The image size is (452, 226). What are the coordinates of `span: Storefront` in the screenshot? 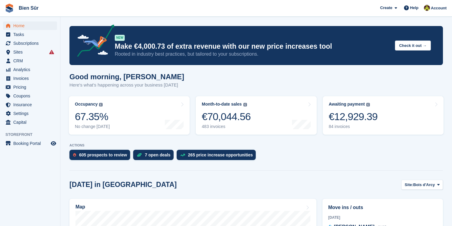 It's located at (33, 134).